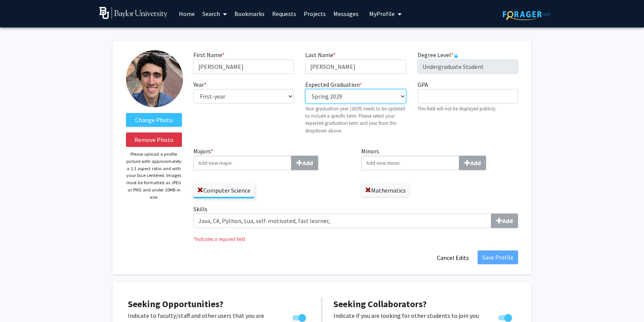  What do you see at coordinates (176, 304) in the screenshot?
I see `span: Seeking Opportunities?` at bounding box center [176, 304].